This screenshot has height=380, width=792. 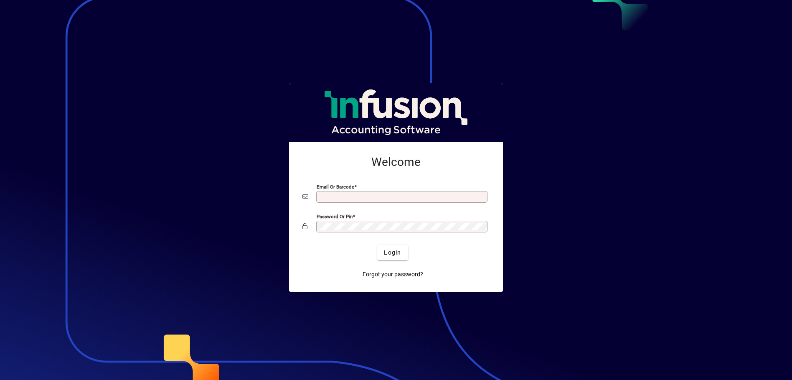 What do you see at coordinates (335, 187) in the screenshot?
I see `mat-label: Email or Barcode` at bounding box center [335, 187].